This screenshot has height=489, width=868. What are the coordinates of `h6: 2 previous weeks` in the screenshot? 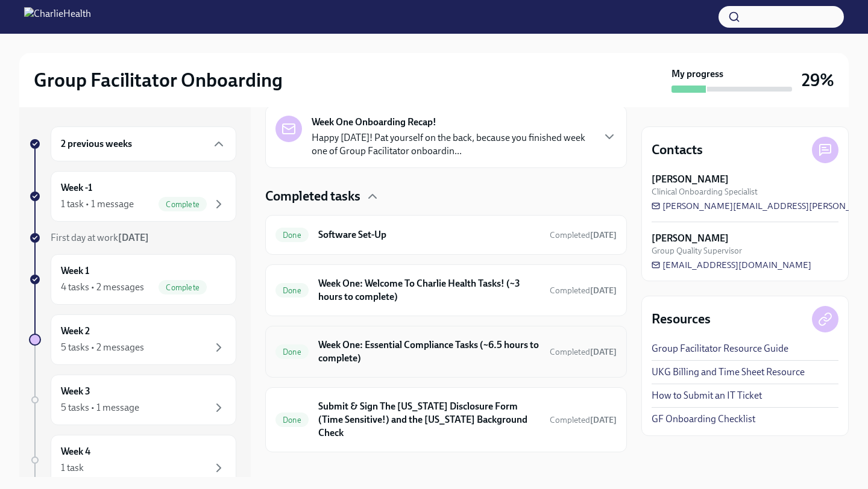 It's located at (96, 144).